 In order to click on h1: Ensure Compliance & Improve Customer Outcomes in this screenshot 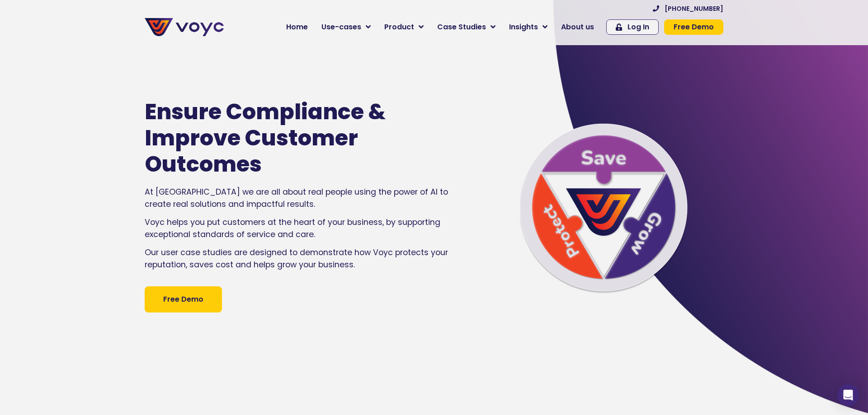, I will do `click(286, 137)`.